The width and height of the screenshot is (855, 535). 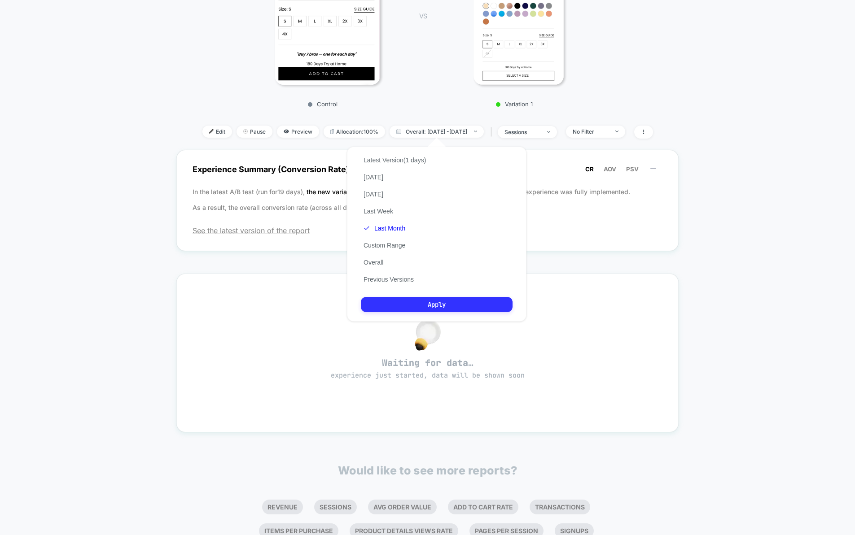 I want to click on button: Overall, so click(x=373, y=263).